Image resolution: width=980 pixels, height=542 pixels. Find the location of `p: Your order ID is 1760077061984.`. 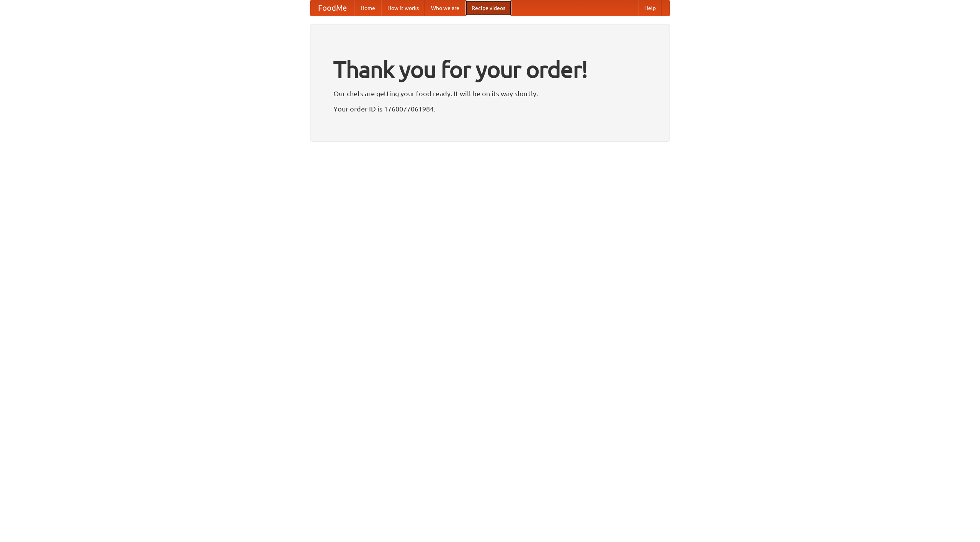

p: Your order ID is 1760077061984. is located at coordinates (490, 108).